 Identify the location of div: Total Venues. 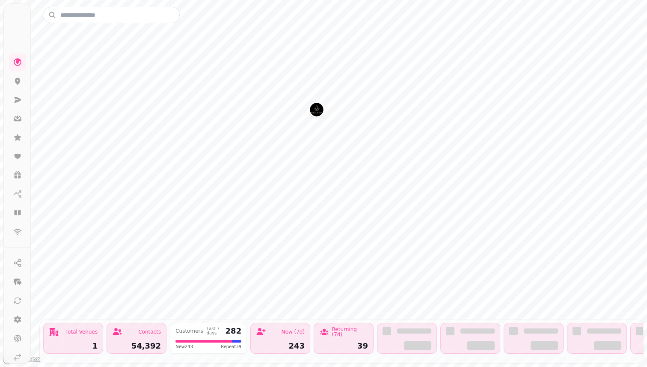
(81, 332).